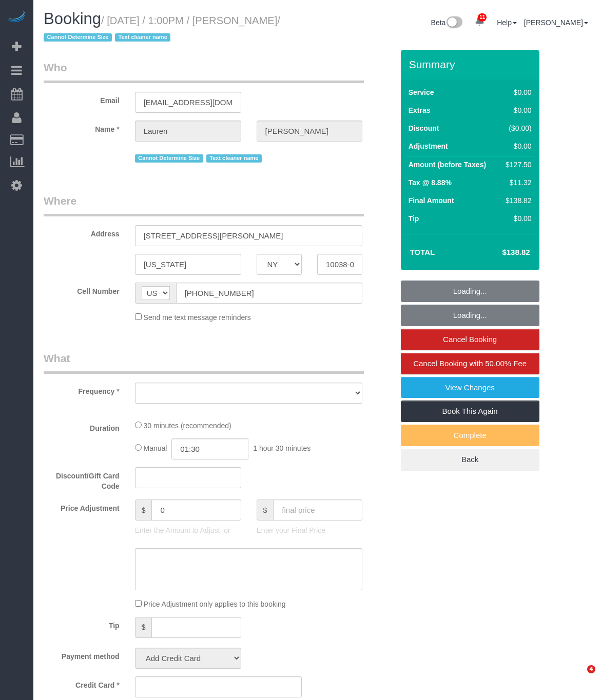 This screenshot has height=700, width=601. Describe the element at coordinates (82, 683) in the screenshot. I see `label: Credit Card *` at that location.